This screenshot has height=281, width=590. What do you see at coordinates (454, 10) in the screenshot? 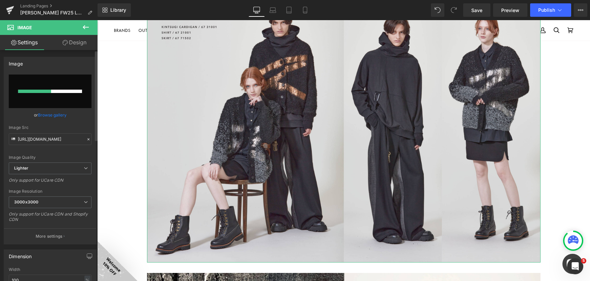
I see `button: Redo` at bounding box center [454, 10].